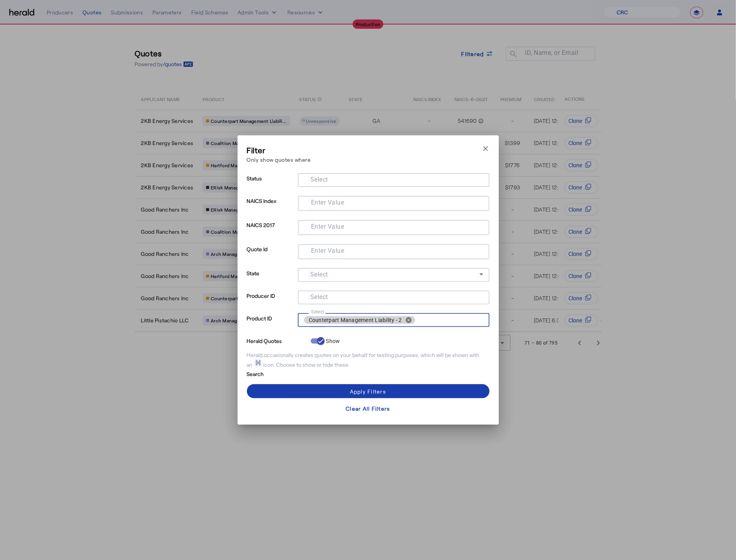 This screenshot has height=560, width=736. What do you see at coordinates (270, 256) in the screenshot?
I see `p: Quote Id` at bounding box center [270, 256].